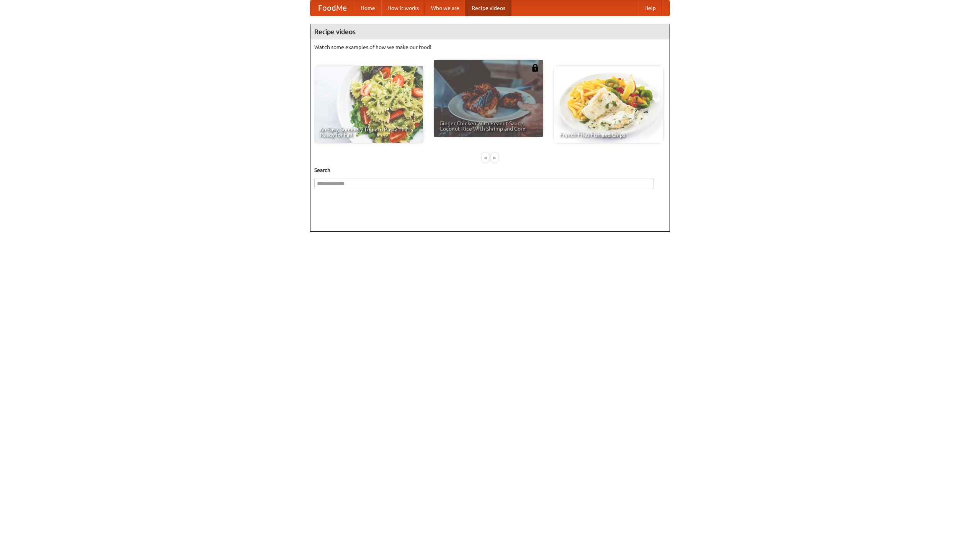 This screenshot has width=980, height=542. What do you see at coordinates (650, 8) in the screenshot?
I see `a: Help` at bounding box center [650, 8].